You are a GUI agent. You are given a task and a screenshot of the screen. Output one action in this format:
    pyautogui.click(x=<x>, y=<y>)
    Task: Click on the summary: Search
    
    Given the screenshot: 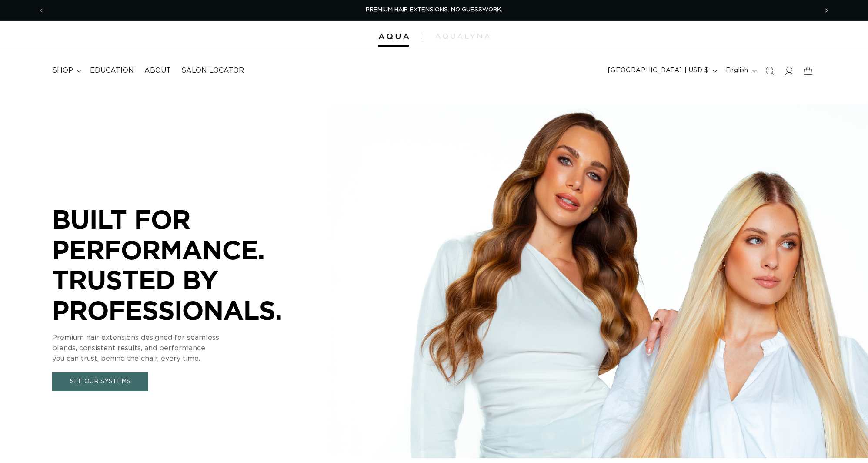 What is the action you would take?
    pyautogui.click(x=769, y=71)
    